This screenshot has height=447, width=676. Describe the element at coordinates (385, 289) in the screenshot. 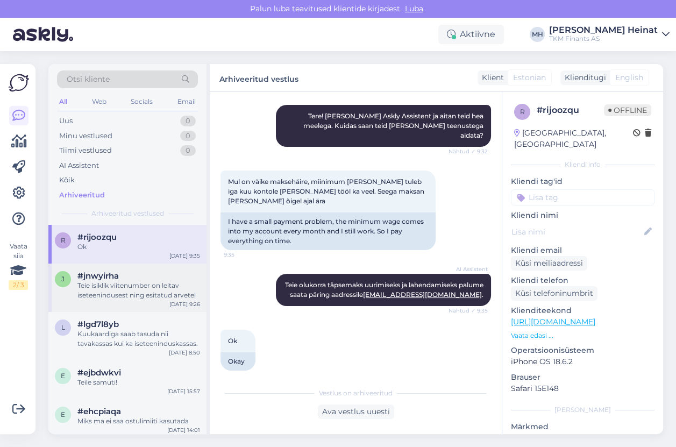

I see `span: Teie olukorra täpsemaks uurimiseks ja lahendamiseks palume saata päring aadressile .` at that location.